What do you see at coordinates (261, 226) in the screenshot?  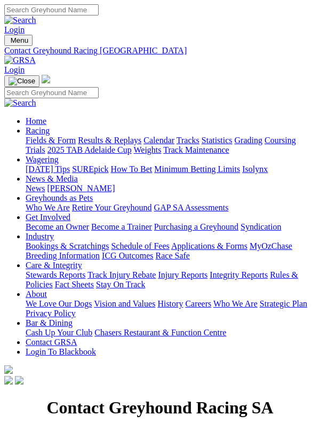 I see `a: Syndication` at bounding box center [261, 226].